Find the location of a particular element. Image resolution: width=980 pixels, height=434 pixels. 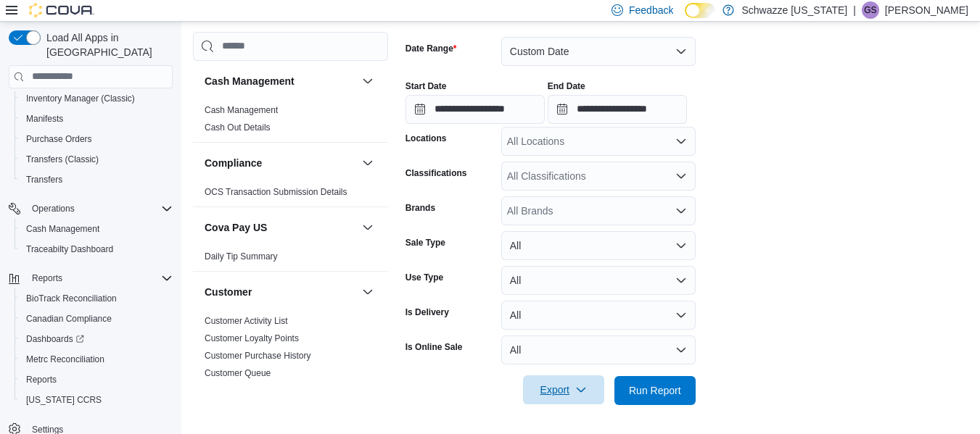

a: Inventory Manager (Classic) is located at coordinates (80, 99).